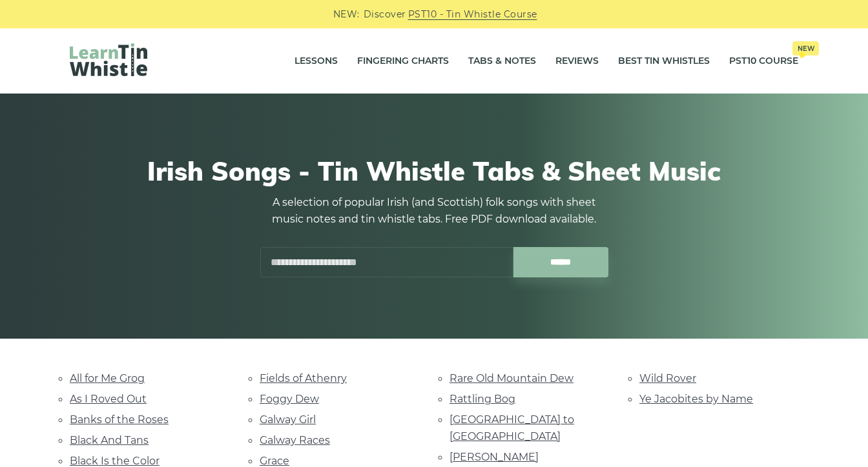 The image size is (868, 467). I want to click on a: Best Tin Whistles, so click(664, 61).